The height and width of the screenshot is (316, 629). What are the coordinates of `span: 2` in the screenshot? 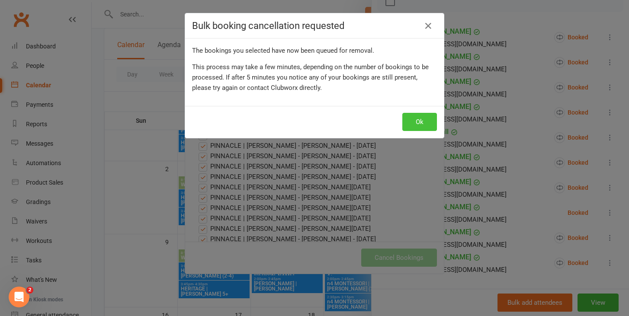 It's located at (30, 290).